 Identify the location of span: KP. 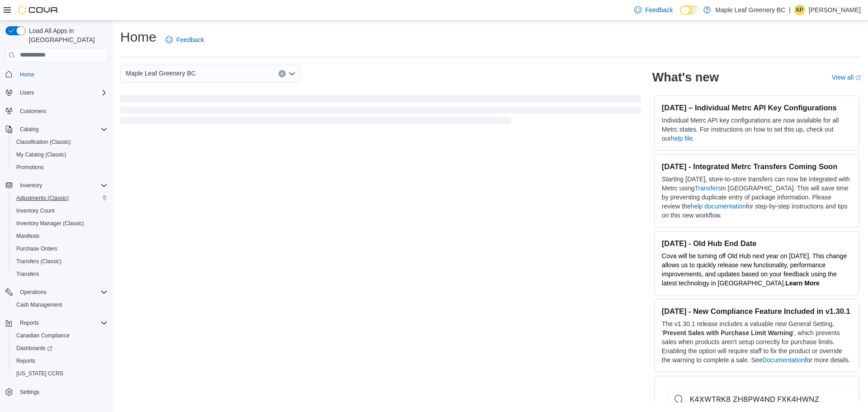
(800, 10).